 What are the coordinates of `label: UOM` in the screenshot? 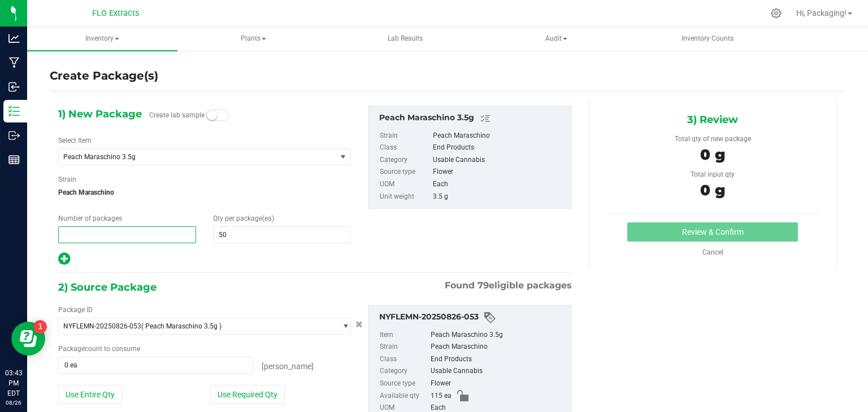 It's located at (405, 185).